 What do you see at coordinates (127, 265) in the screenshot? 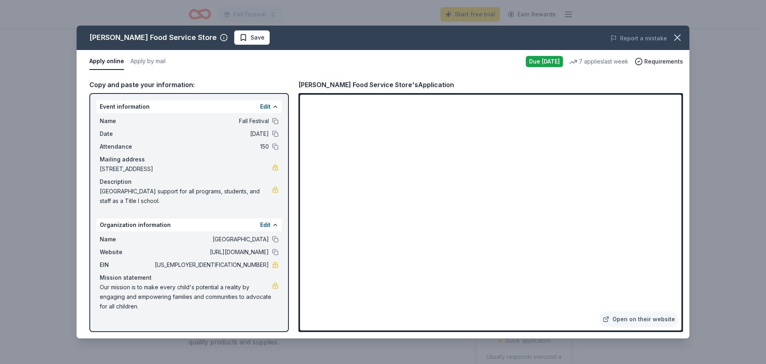
I see `span: EIN` at bounding box center [127, 265].